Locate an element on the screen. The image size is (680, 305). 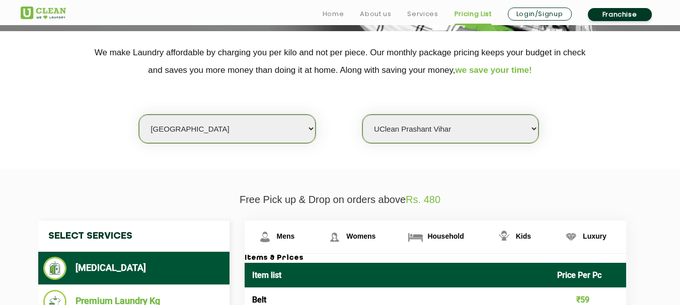
a: Login/Signup is located at coordinates (539, 14).